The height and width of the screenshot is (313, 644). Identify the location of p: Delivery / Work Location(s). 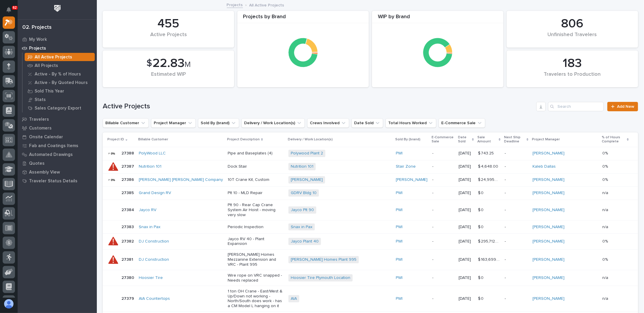
(310, 139).